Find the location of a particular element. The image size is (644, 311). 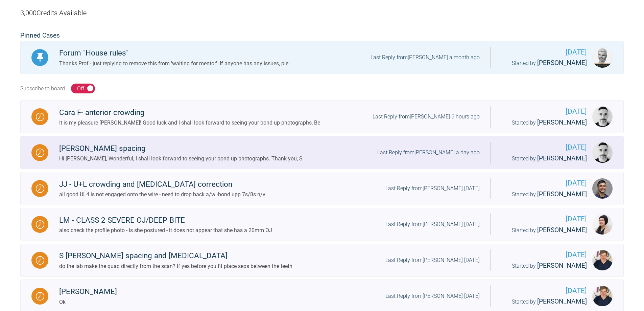

a: PinnedForum "House rules"Thanks Prof - just replying to remove this from 'waiting for mentor'. If... is located at coordinates (322, 58).